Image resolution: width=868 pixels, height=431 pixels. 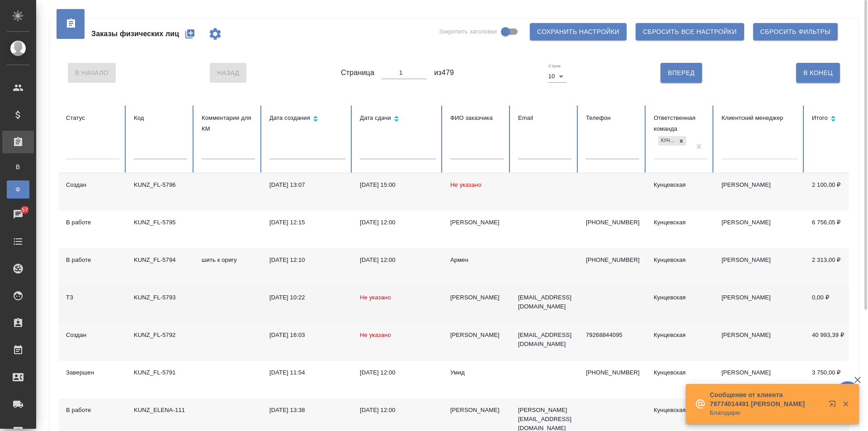 What do you see at coordinates (25, 210) in the screenshot?
I see `span: 57` at bounding box center [25, 210].